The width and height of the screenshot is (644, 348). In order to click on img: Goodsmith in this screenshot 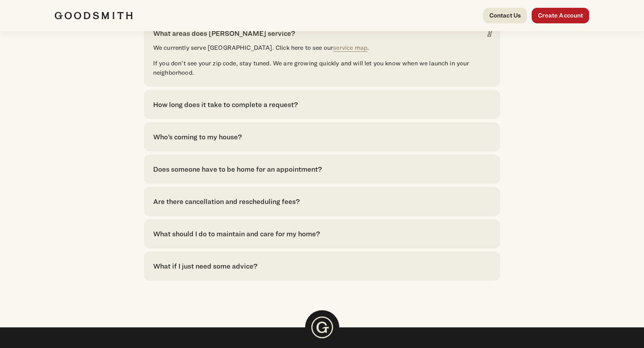, I will do `click(94, 16)`.